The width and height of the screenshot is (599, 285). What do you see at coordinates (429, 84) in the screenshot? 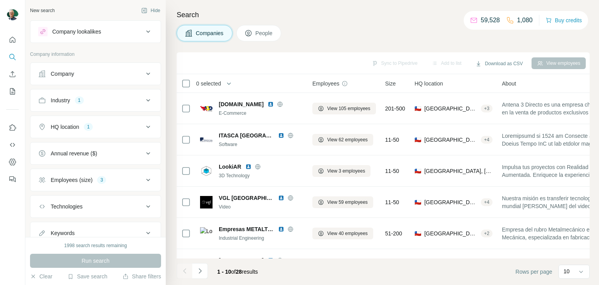
I see `span: HQ location` at bounding box center [429, 84].